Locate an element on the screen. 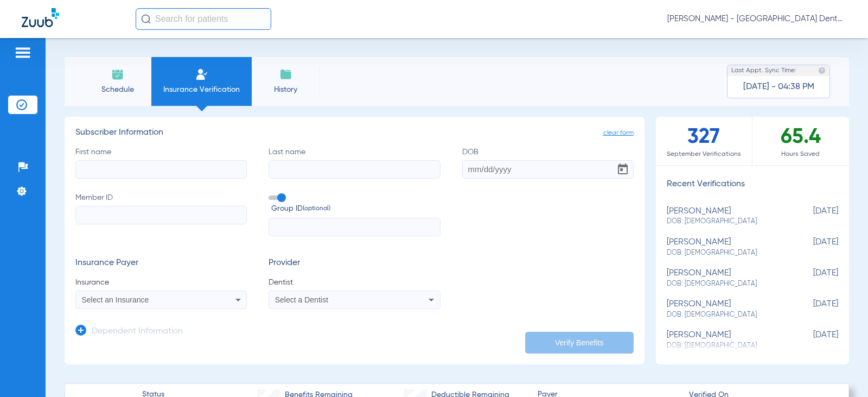 The width and height of the screenshot is (868, 397). h3: Provider is located at coordinates (355, 263).